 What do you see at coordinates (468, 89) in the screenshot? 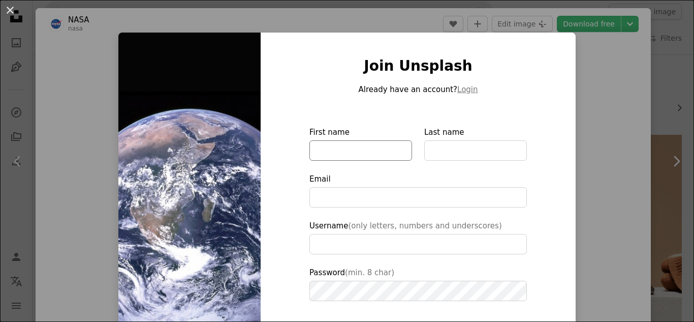
I see `button: Login` at bounding box center [468, 89].